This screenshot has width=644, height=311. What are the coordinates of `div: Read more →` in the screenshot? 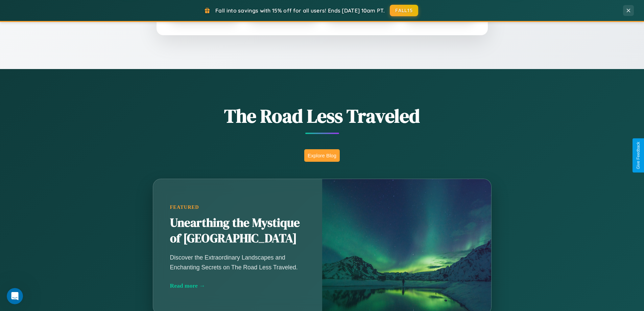 It's located at (238, 285).